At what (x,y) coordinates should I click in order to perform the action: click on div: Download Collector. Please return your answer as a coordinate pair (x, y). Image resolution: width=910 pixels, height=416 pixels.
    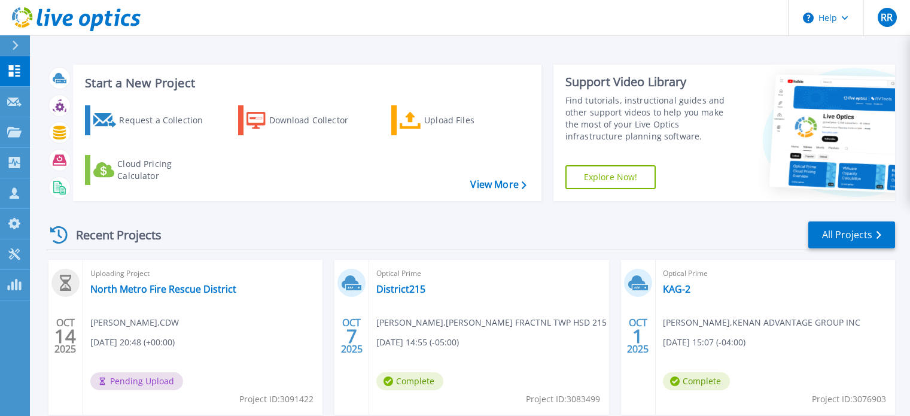
    Looking at the image, I should click on (317, 120).